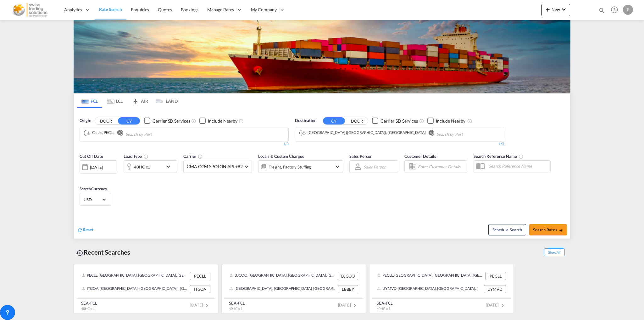 This screenshot has width=644, height=320. Describe the element at coordinates (95, 199) in the screenshot. I see `md-select: Select Currency: $ USDUnited States Dollar` at that location.